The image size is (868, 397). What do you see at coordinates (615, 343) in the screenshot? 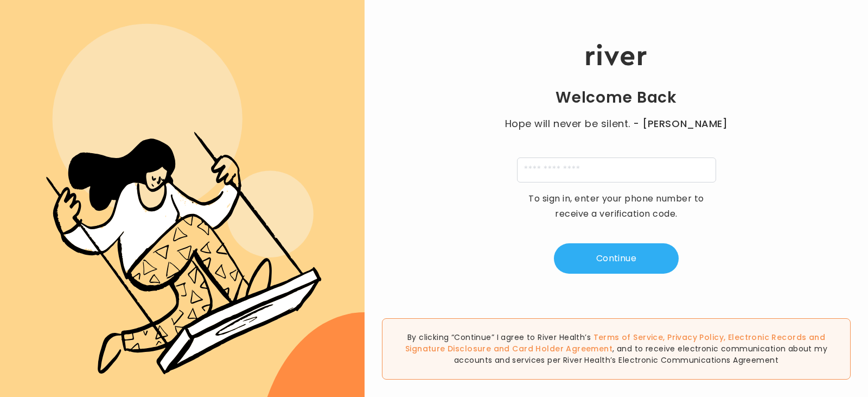
I see `a: Electronic Records and Signature Disclosure` at bounding box center [615, 343].